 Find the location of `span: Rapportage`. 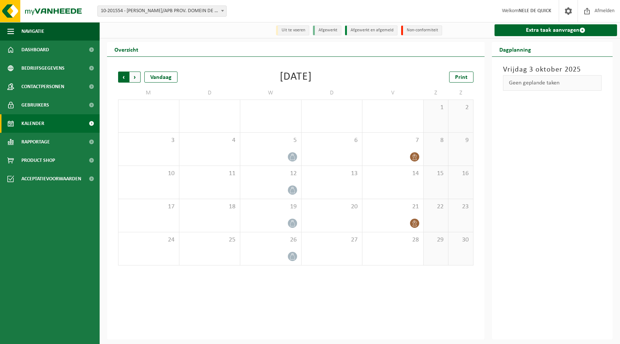

span: Rapportage is located at coordinates (35, 142).